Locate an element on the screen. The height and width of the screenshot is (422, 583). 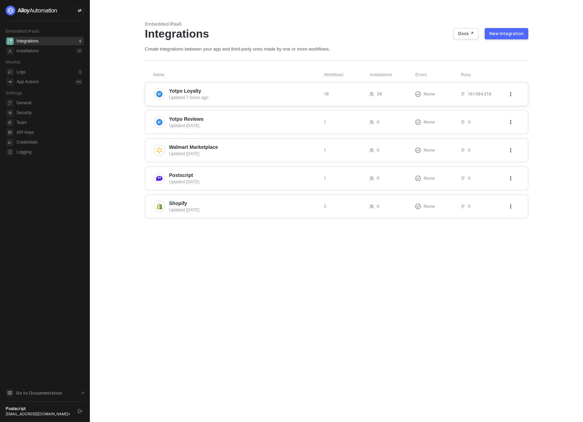
span: Postscript is located at coordinates (181, 175).